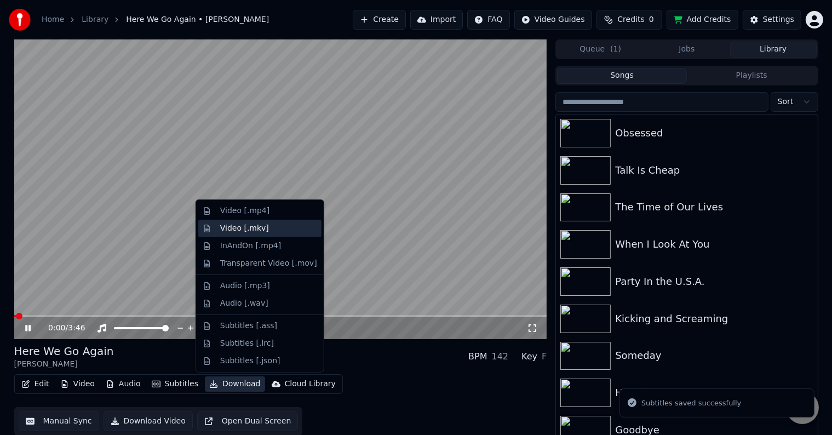 The image size is (832, 435). What do you see at coordinates (20, 20) in the screenshot?
I see `img: youka` at bounding box center [20, 20].